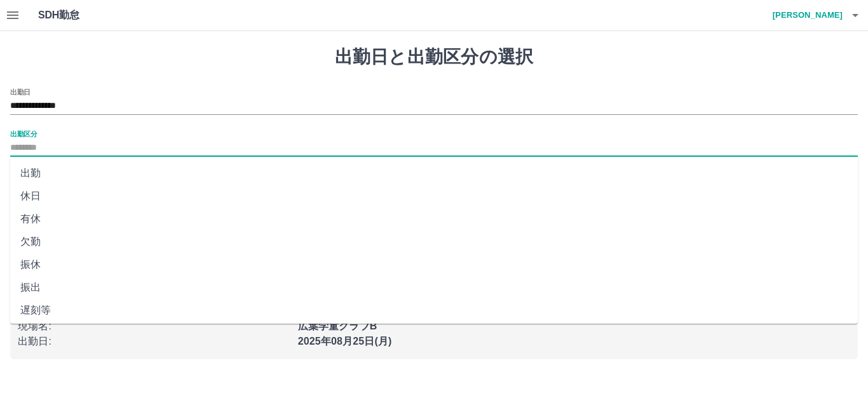 The height and width of the screenshot is (417, 868). What do you see at coordinates (434, 288) in the screenshot?
I see `li: 振出` at bounding box center [434, 288].